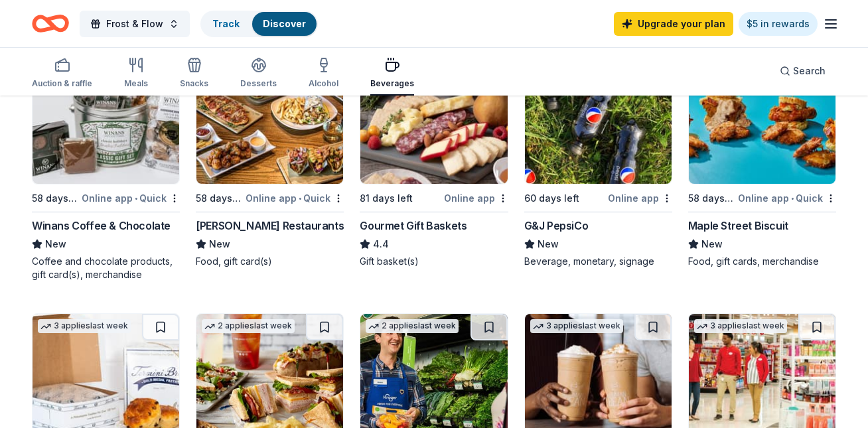 Image resolution: width=868 pixels, height=428 pixels. Describe the element at coordinates (323, 83) in the screenshot. I see `div: Alcohol` at that location.